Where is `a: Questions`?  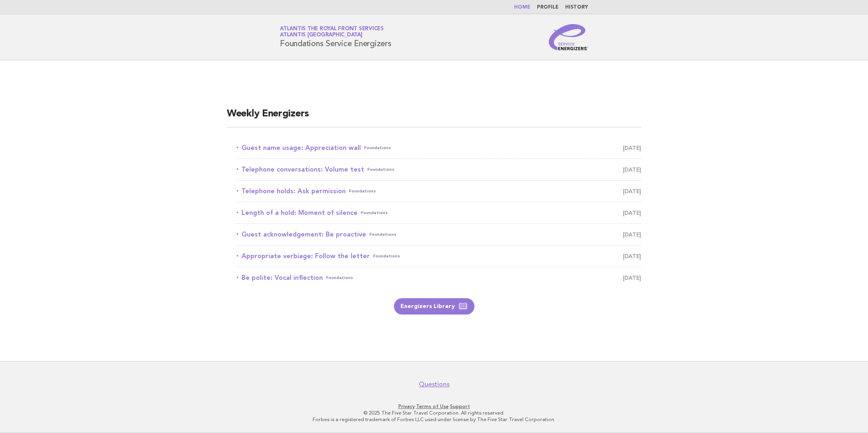
a: Questions is located at coordinates (434, 385).